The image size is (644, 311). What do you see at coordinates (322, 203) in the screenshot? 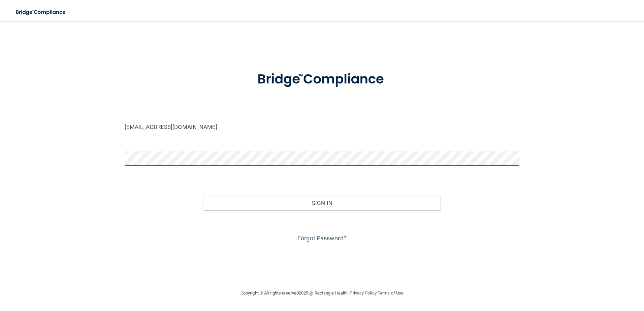
I see `button: Sign In` at bounding box center [322, 203].